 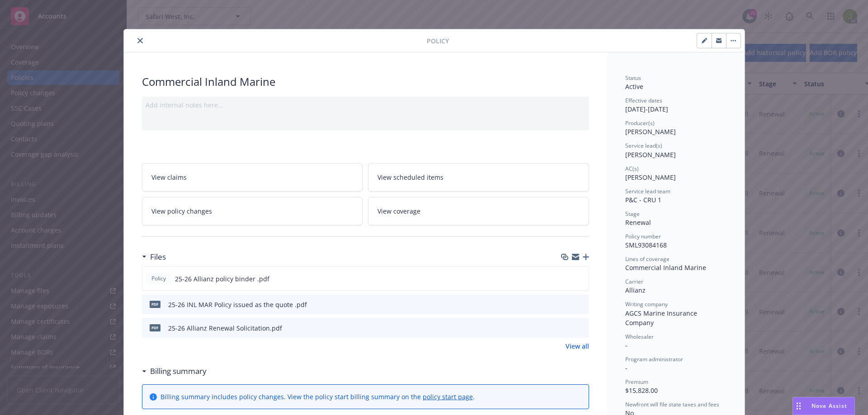 What do you see at coordinates (154, 257) in the screenshot?
I see `div: Files` at bounding box center [154, 257].